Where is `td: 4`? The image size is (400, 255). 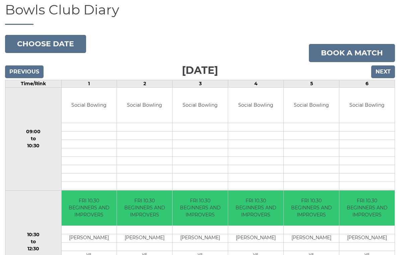 td: 4 is located at coordinates (256, 84).